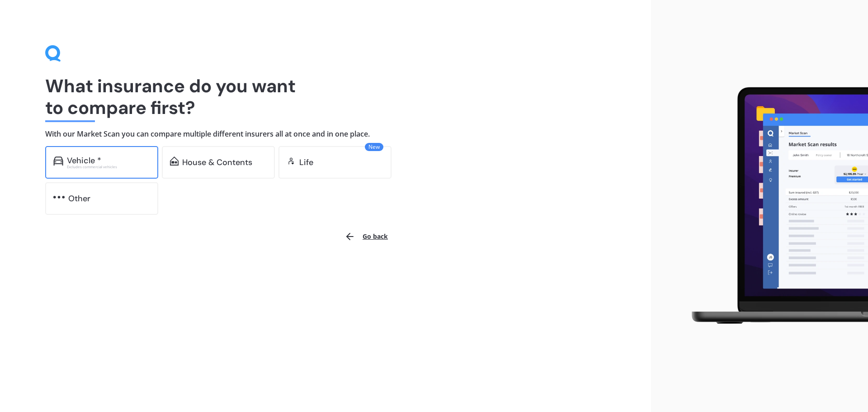 The image size is (868, 412). What do you see at coordinates (84, 160) in the screenshot?
I see `div: Vehicle *` at bounding box center [84, 160].